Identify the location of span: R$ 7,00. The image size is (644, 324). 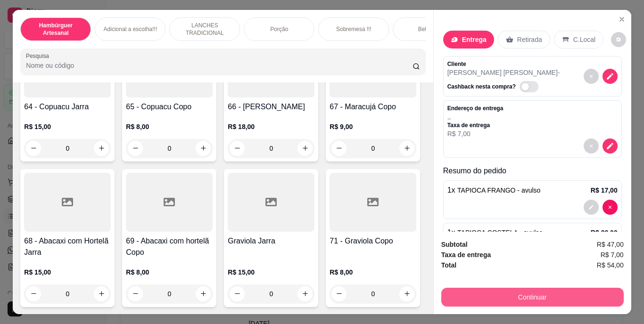
(612, 255).